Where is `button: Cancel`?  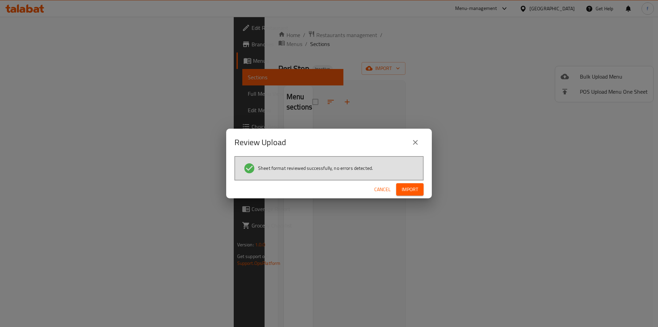 button: Cancel is located at coordinates (382, 189).